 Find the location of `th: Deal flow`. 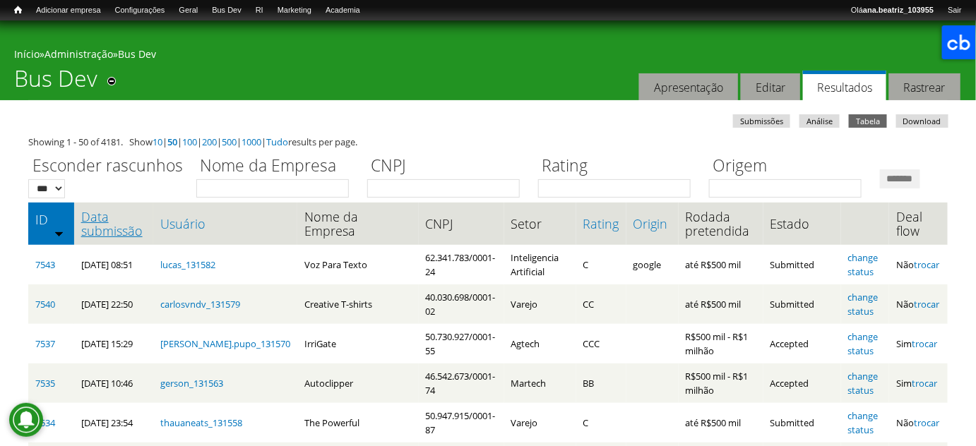

th: Deal flow is located at coordinates (918, 224).